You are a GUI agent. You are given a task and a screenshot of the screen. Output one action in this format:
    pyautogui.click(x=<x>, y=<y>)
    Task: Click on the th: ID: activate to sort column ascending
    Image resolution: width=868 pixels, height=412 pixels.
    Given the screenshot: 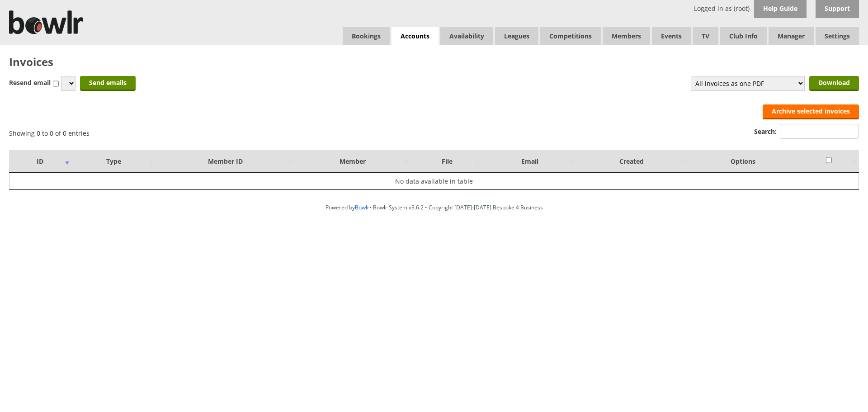 What is the action you would take?
    pyautogui.click(x=40, y=161)
    